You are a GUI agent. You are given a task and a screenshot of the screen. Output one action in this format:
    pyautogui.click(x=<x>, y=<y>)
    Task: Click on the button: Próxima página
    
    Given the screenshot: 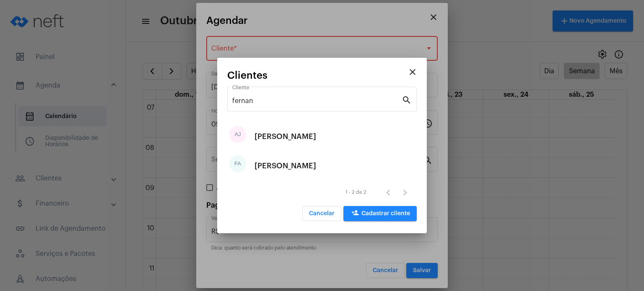 What is the action you would take?
    pyautogui.click(x=405, y=192)
    